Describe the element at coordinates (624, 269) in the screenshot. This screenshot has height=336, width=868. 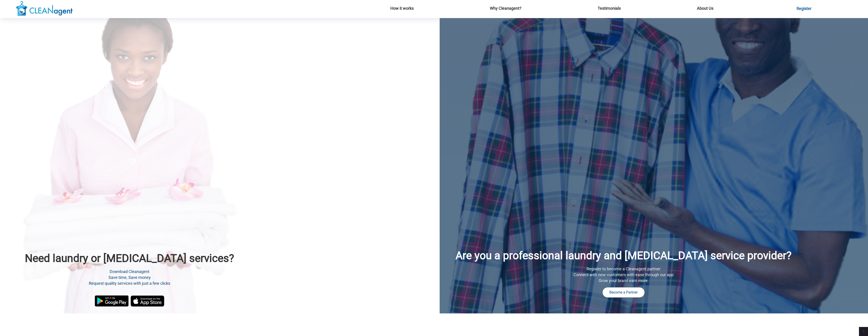
I see `li: Register to become a Cleanagent partner` at that location.